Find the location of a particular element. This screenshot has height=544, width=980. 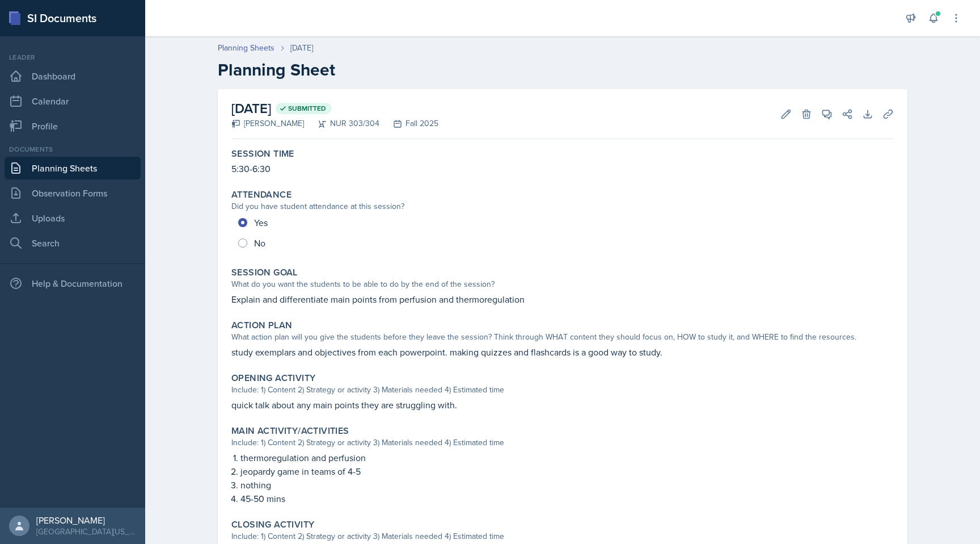

span: Submitted is located at coordinates (307, 108).